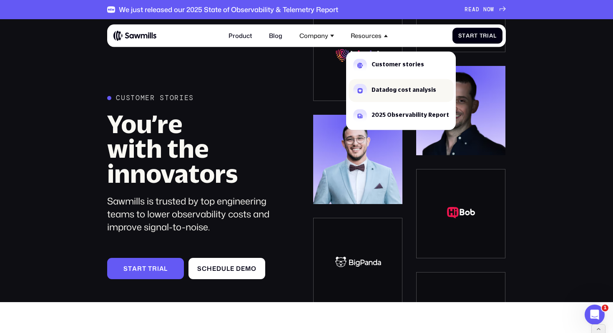 This screenshot has width=613, height=333. Describe the element at coordinates (485, 9) in the screenshot. I see `a: READNOW` at that location.